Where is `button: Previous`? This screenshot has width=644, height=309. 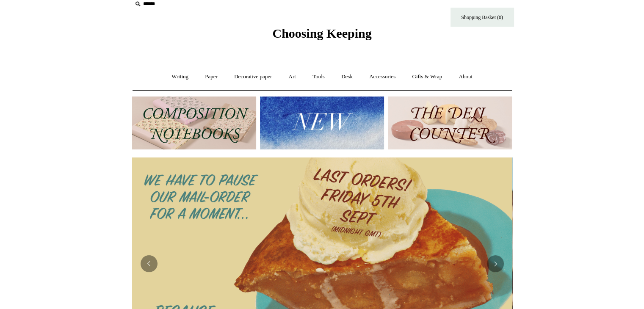 button: Previous is located at coordinates (149, 264).